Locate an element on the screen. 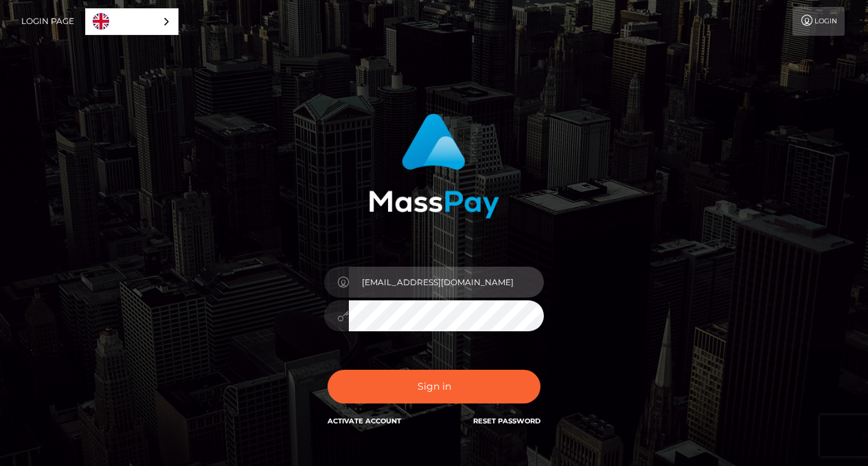 Image resolution: width=868 pixels, height=466 pixels. a: Activate Account is located at coordinates (364, 420).